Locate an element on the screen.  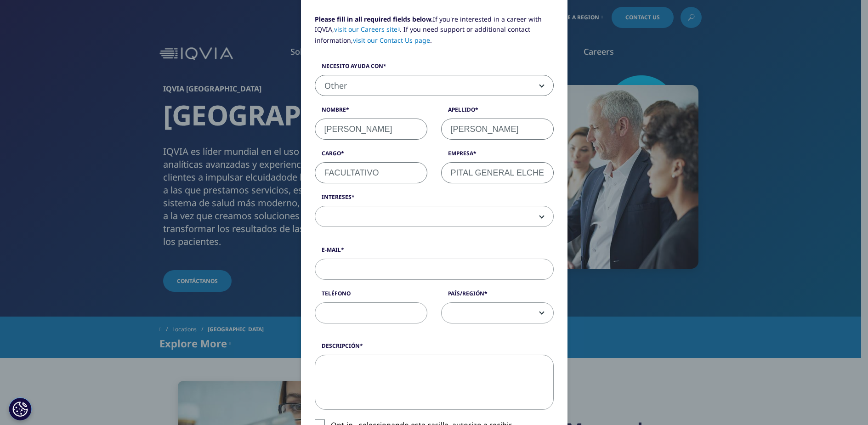
button: Configuración de cookies is located at coordinates (20, 409).